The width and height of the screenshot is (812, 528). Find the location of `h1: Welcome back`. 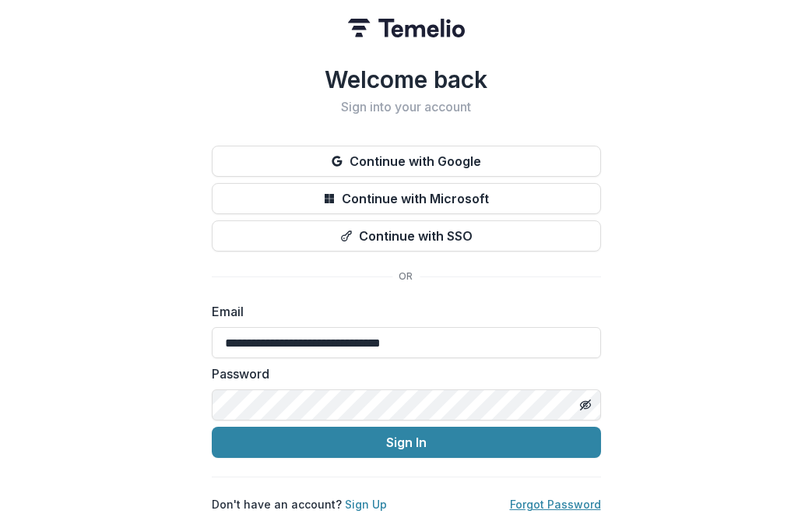

h1: Welcome back is located at coordinates (406, 79).